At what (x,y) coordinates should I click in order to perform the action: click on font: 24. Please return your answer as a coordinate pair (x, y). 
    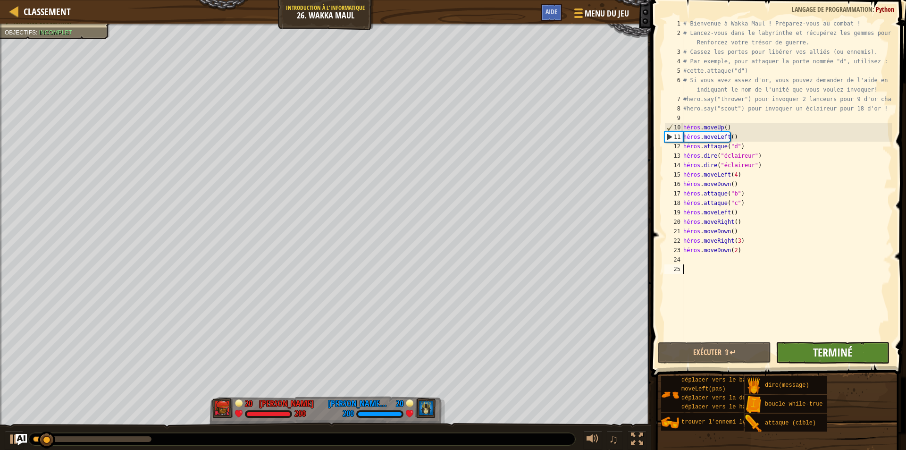
    Looking at the image, I should click on (677, 260).